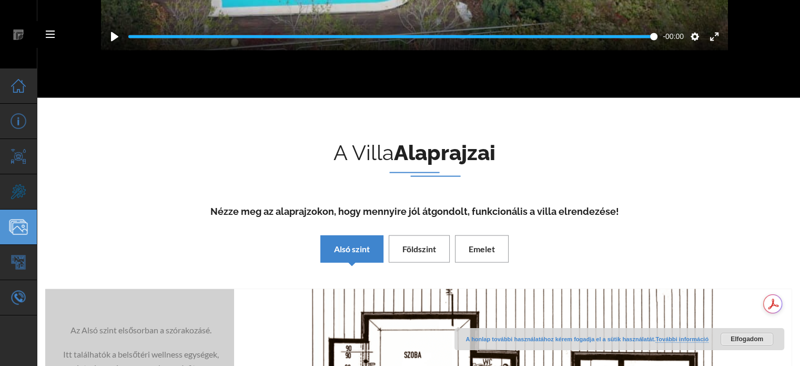 The width and height of the screenshot is (800, 366). Describe the element at coordinates (445, 152) in the screenshot. I see `span: Alaprajzai` at that location.